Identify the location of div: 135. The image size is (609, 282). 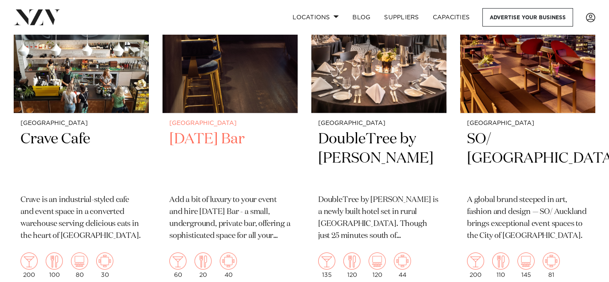
(326, 265).